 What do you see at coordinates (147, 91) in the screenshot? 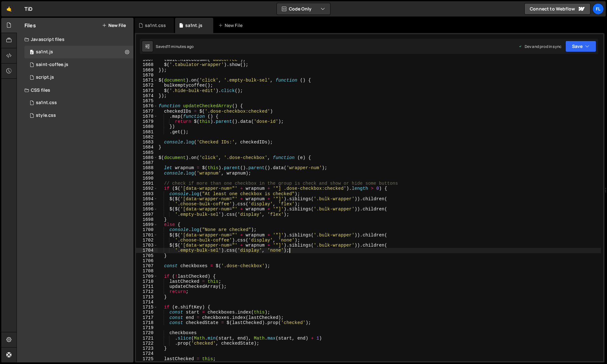
I see `div: 1673` at bounding box center [147, 91].